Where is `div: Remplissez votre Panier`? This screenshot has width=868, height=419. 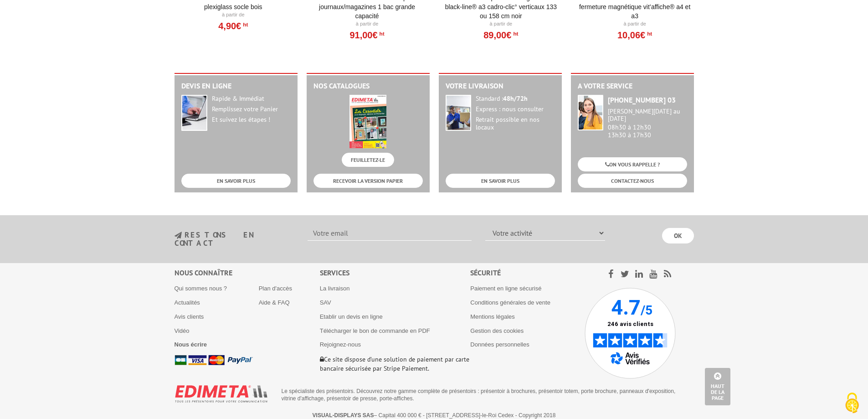
div: Remplissez votre Panier is located at coordinates (251, 109).